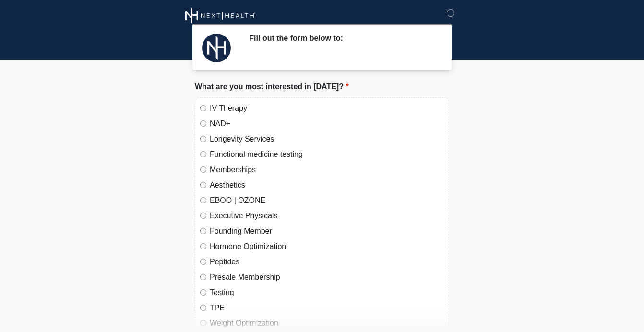 This screenshot has height=332, width=644. What do you see at coordinates (203, 123) in the screenshot?
I see `input: NAD+` at bounding box center [203, 123].